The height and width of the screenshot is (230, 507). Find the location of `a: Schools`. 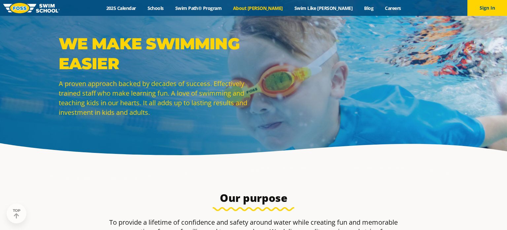

a: Schools is located at coordinates (156, 8).